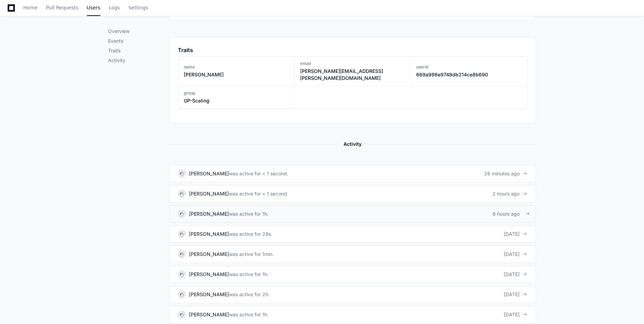 This screenshot has height=324, width=644. Describe the element at coordinates (352, 144) in the screenshot. I see `span: Activity` at that location.